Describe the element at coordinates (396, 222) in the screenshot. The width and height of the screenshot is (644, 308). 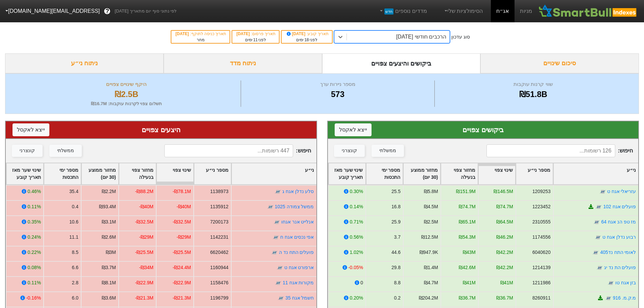
I see `div: 25.9` at that location.